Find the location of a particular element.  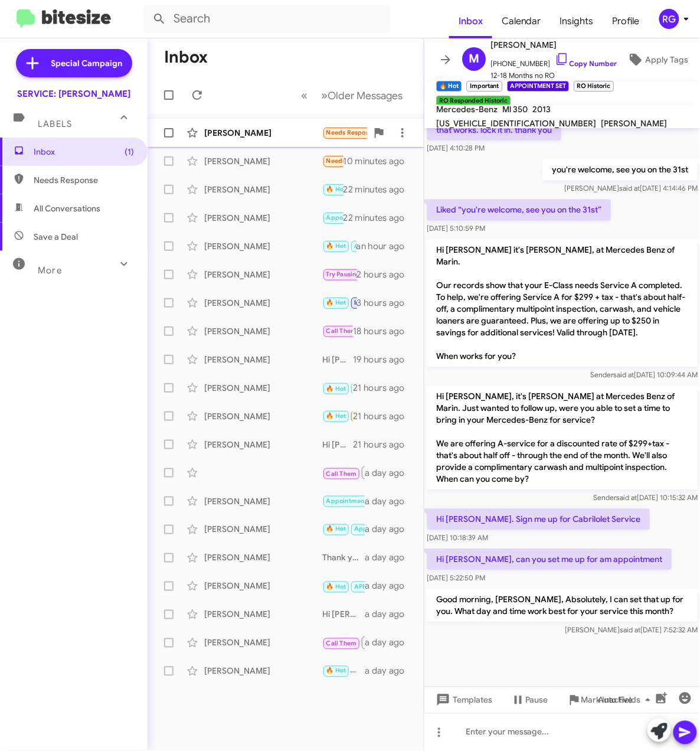

button: Next is located at coordinates (362, 95).